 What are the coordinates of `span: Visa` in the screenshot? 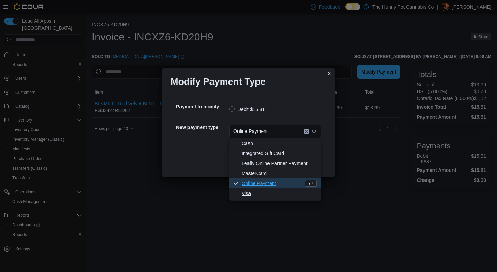 It's located at (279, 193).